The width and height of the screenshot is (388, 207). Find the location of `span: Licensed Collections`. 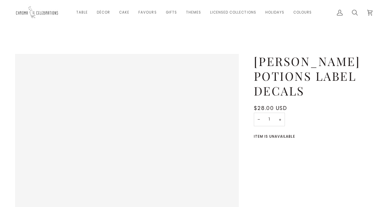

span: Licensed Collections is located at coordinates (233, 12).